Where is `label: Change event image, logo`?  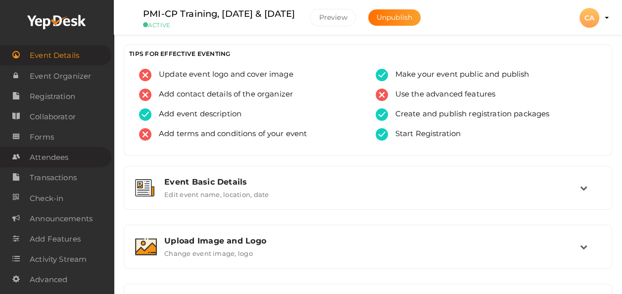
label: Change event image, logo is located at coordinates (208, 251).